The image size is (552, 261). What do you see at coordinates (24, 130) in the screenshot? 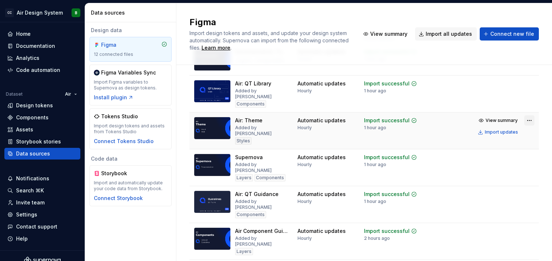
I see `div: Assets` at bounding box center [24, 130].